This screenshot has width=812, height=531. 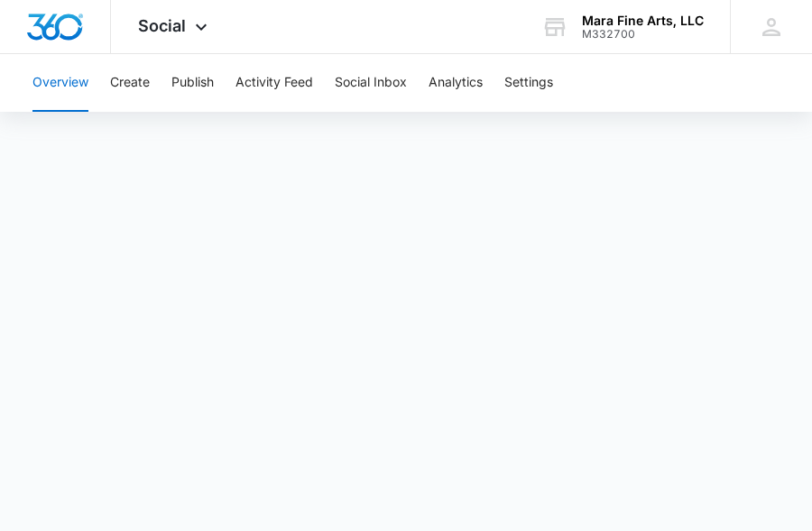 I want to click on button: Publish, so click(x=192, y=83).